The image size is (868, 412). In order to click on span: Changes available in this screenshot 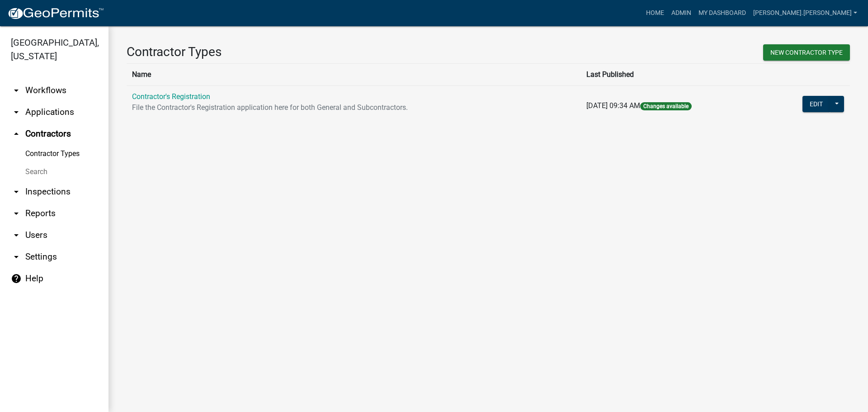, I will do `click(666, 107)`.